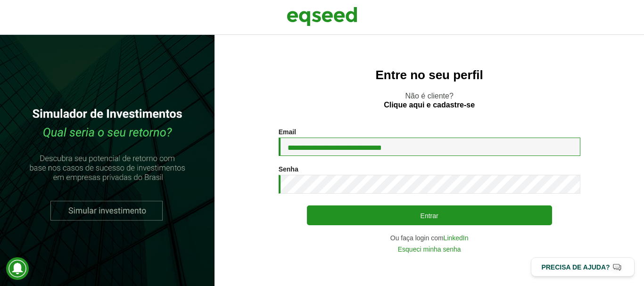 The image size is (644, 286). I want to click on label: Senha, so click(288, 169).